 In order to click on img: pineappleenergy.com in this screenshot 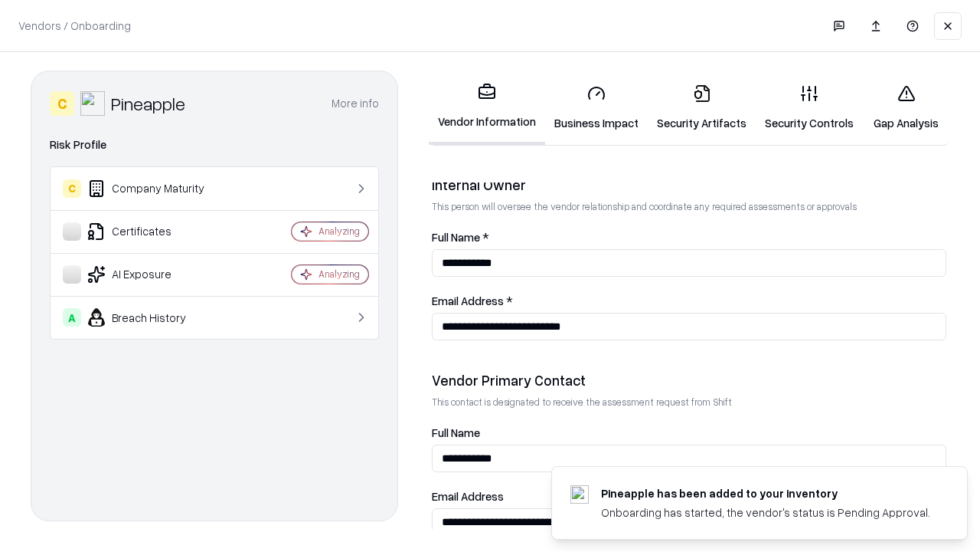, I will do `click(579, 494)`.